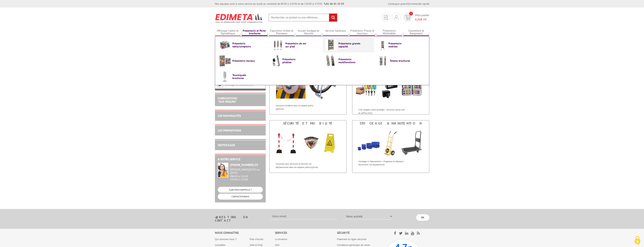 The height and width of the screenshot is (247, 644). What do you see at coordinates (243, 45) in the screenshot?
I see `a: Présentoirs table/comptoirs` at bounding box center [243, 45].